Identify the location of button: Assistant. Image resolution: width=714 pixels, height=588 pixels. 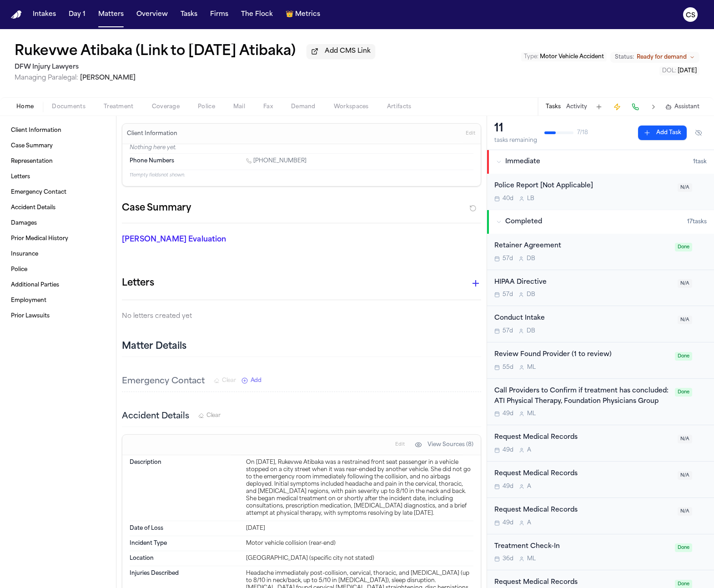
(682, 107).